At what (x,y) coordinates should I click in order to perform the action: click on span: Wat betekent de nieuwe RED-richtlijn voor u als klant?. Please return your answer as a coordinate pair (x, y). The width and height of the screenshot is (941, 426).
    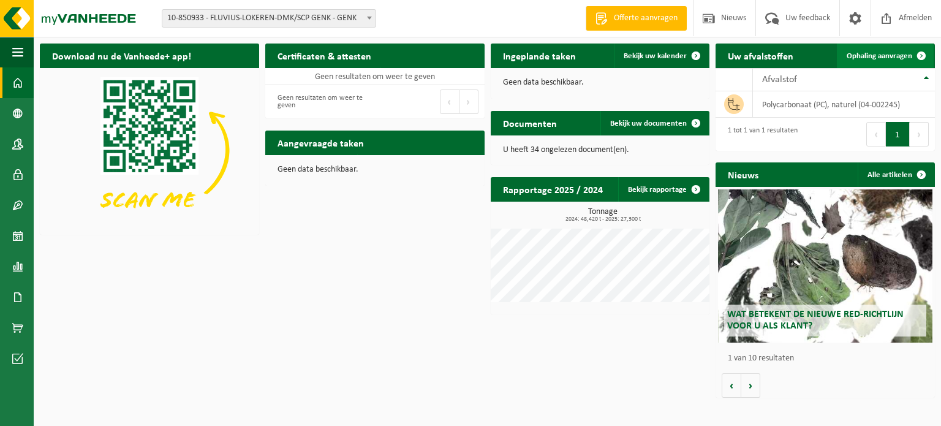
    Looking at the image, I should click on (816, 320).